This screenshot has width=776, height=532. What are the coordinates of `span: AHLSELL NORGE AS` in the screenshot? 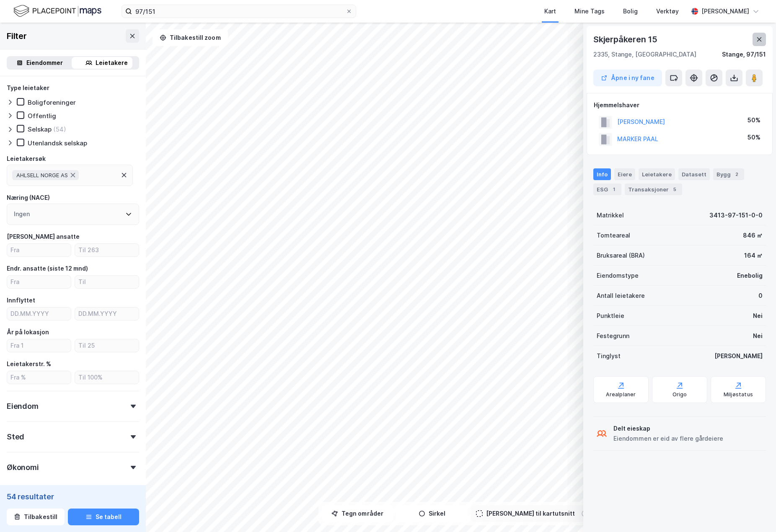 It's located at (42, 175).